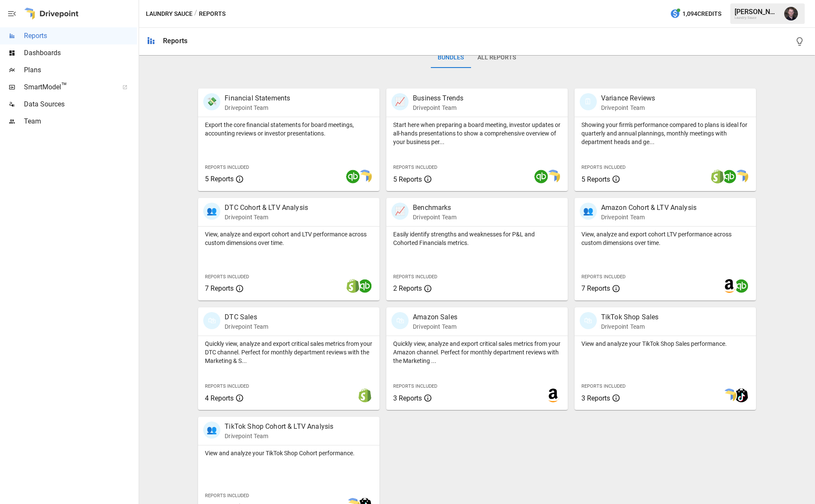 The width and height of the screenshot is (815, 504). What do you see at coordinates (757, 17) in the screenshot?
I see `div: Laundry Sauce` at bounding box center [757, 17].